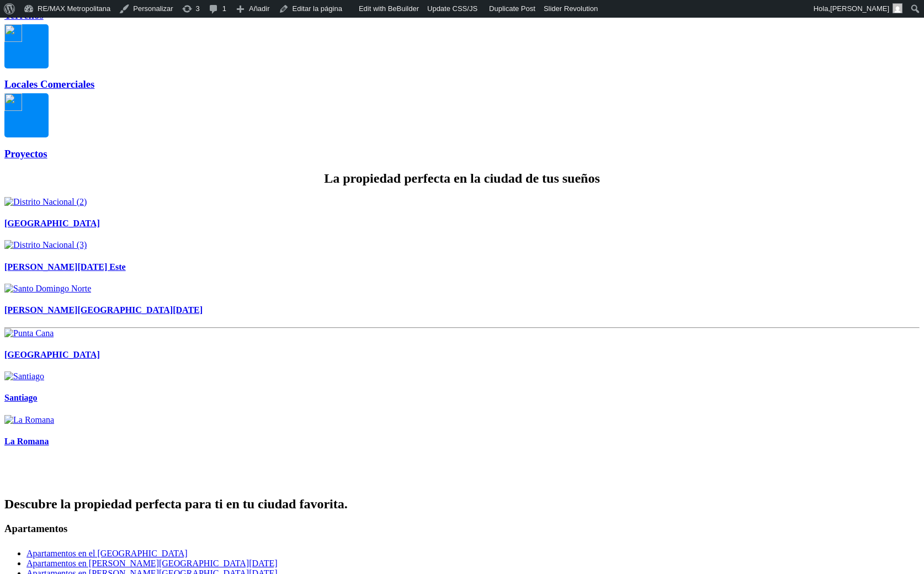 Image resolution: width=924 pixels, height=574 pixels. I want to click on h3: Proyectos, so click(462, 154).